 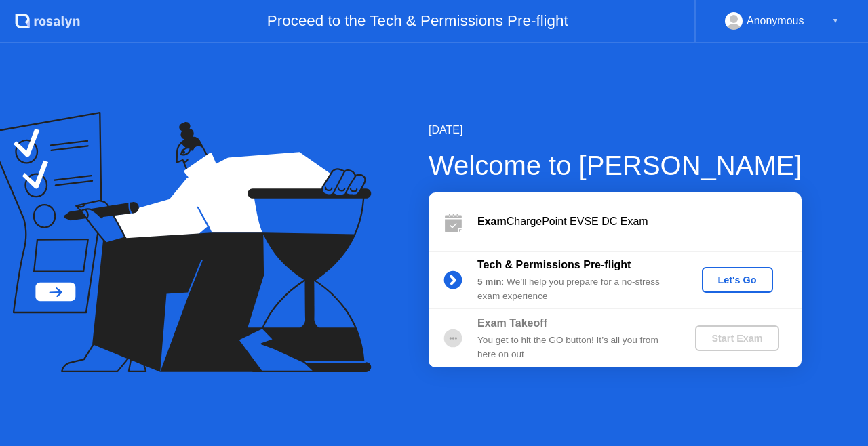 I want to click on div: Anonymous, so click(x=775, y=21).